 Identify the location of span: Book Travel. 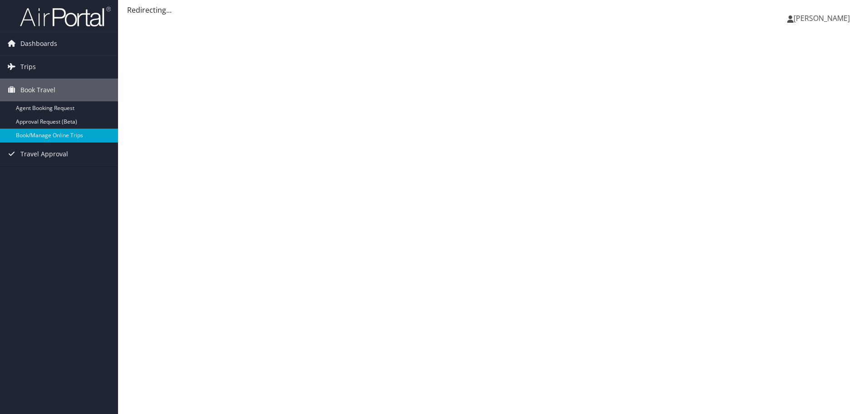
(38, 90).